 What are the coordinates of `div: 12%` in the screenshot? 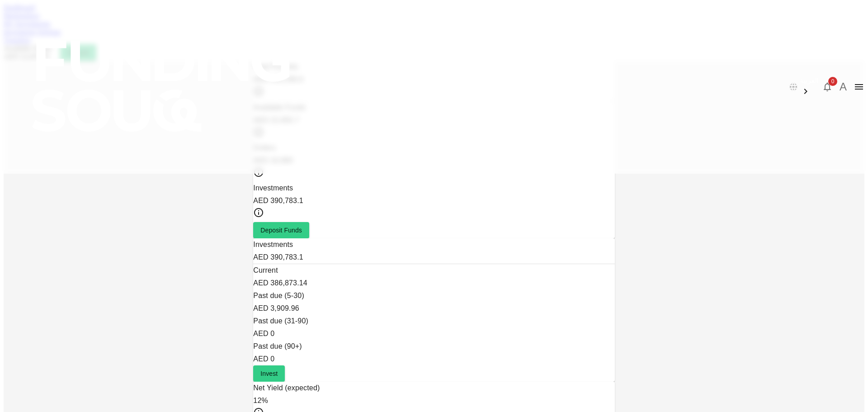 It's located at (433, 401).